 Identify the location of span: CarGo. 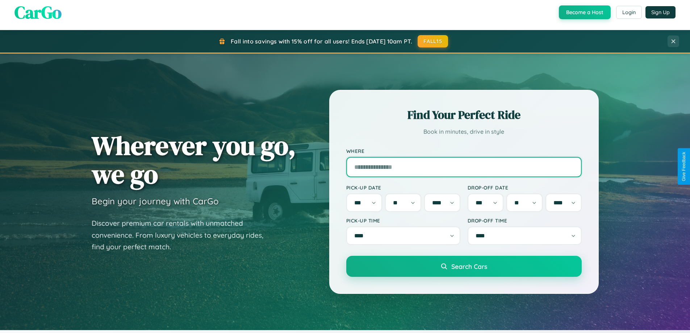
(38, 12).